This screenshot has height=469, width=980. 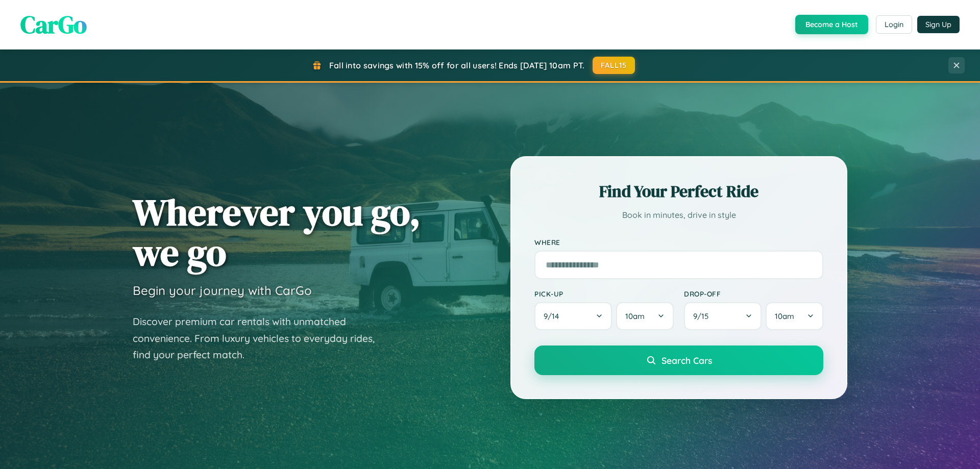 I want to click on button: 9/14, so click(x=573, y=316).